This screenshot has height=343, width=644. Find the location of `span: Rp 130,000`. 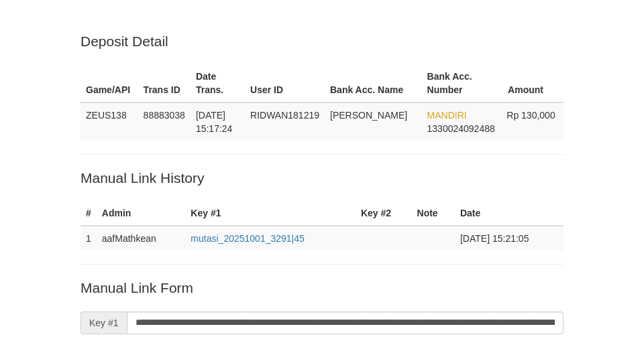

span: Rp 130,000 is located at coordinates (530, 116).